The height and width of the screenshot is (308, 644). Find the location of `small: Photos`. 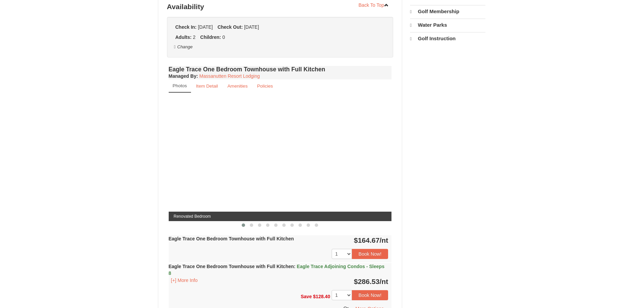

small: Photos is located at coordinates (180, 85).